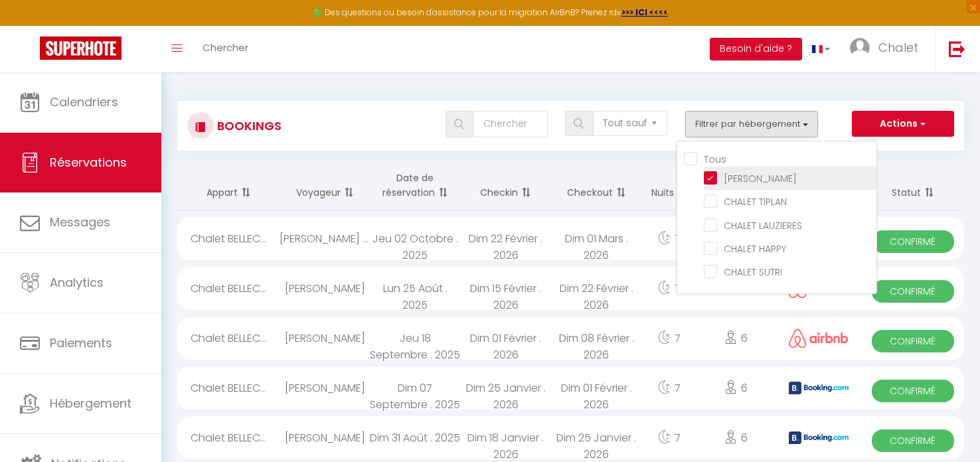  What do you see at coordinates (90, 403) in the screenshot?
I see `span: Hébergement` at bounding box center [90, 403].